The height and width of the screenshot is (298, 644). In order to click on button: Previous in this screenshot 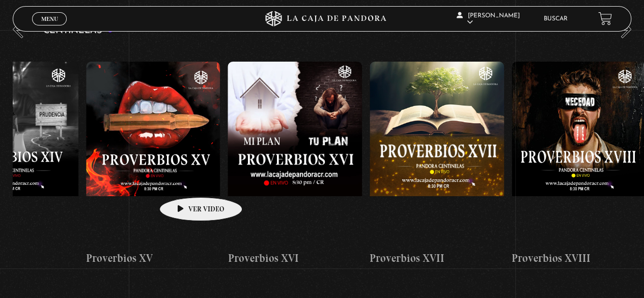, I will do `click(21, 29)`.